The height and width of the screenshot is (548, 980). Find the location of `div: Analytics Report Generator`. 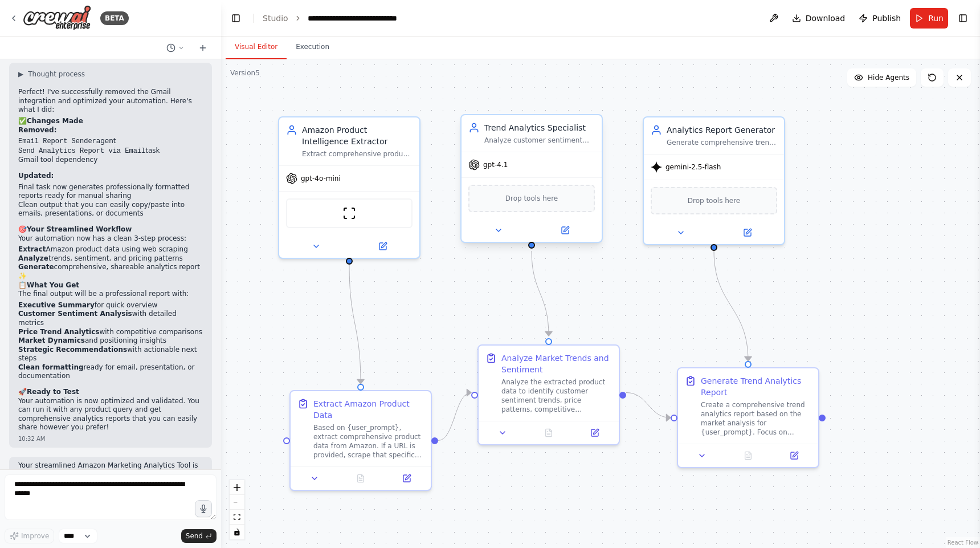

div: Analytics Report Generator is located at coordinates (722, 130).